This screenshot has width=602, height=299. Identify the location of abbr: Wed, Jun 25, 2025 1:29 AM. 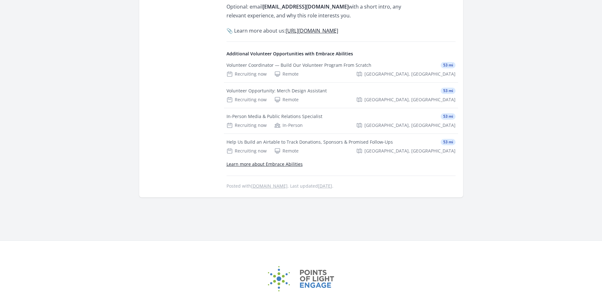
(325, 186).